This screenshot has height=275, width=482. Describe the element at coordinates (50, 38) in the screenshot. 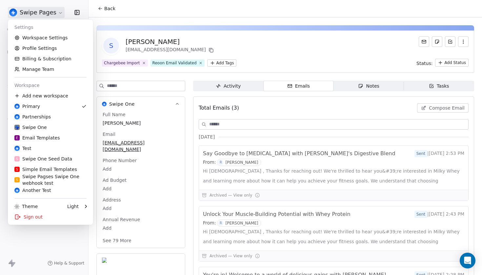

I see `a: Workspace Settings` at that location.